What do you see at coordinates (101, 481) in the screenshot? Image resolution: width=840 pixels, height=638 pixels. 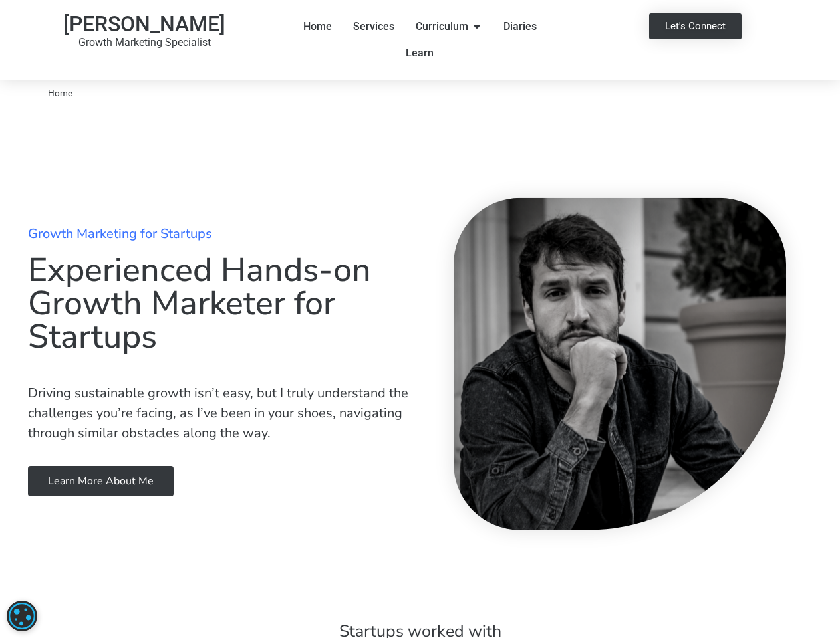 I see `a: Learn more about me` at bounding box center [101, 481].